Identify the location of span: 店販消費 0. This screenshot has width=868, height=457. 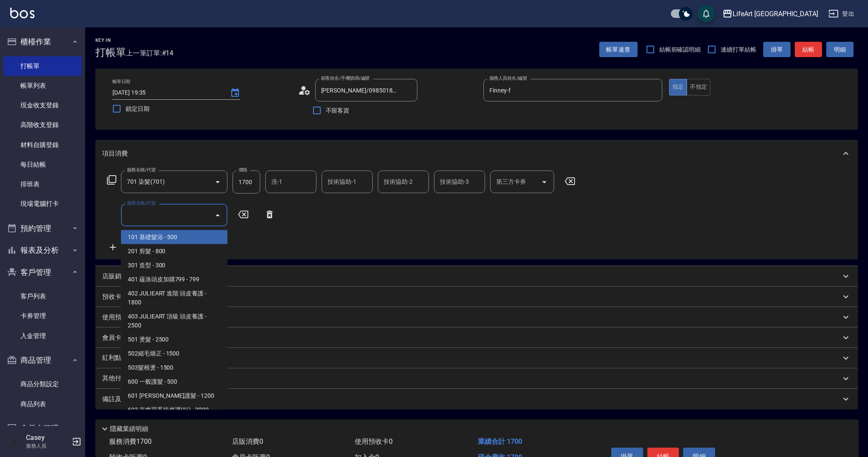
(247, 441).